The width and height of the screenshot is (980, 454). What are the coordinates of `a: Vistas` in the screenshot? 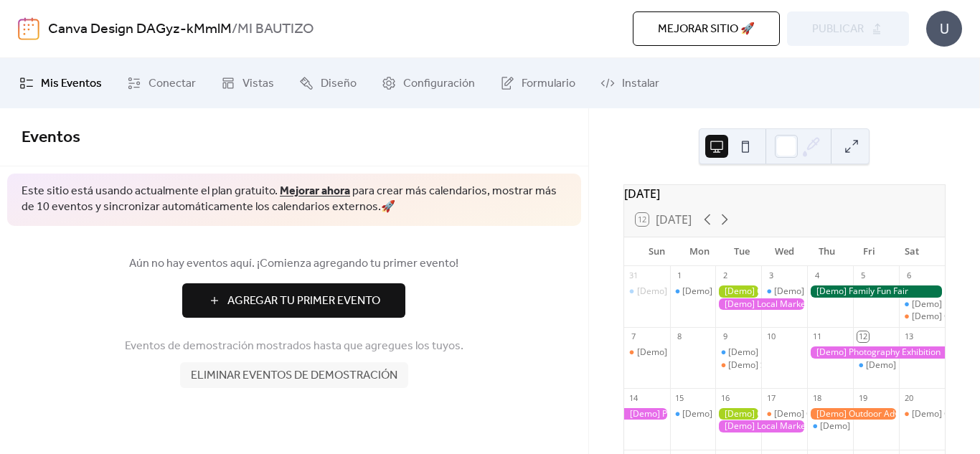 It's located at (248, 84).